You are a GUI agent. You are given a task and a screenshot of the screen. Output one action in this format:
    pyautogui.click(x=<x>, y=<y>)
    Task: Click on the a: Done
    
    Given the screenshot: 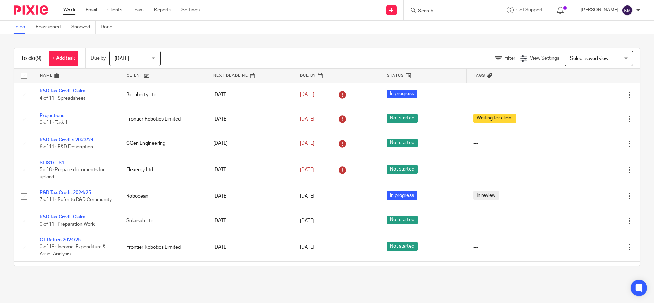 What is the action you would take?
    pyautogui.click(x=109, y=27)
    